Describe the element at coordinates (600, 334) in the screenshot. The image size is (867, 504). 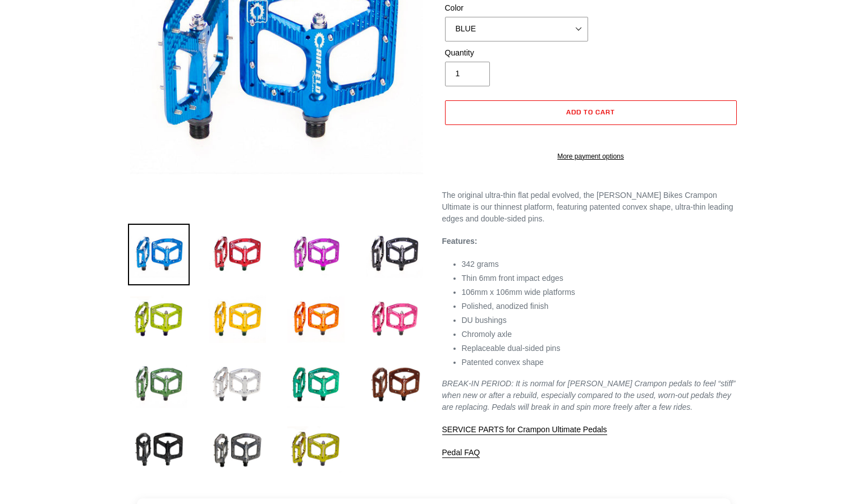
I see `li: Chromoly axle` at that location.